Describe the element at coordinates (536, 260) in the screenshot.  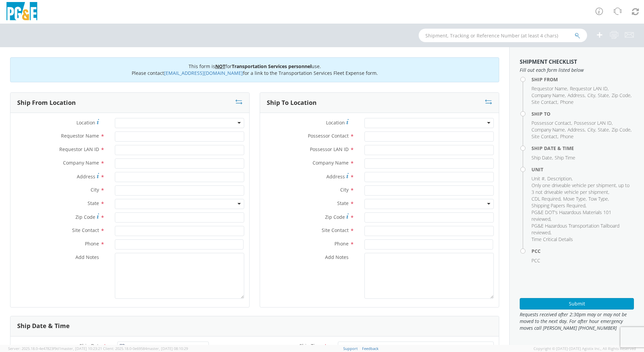
I see `span: PCC` at that location.